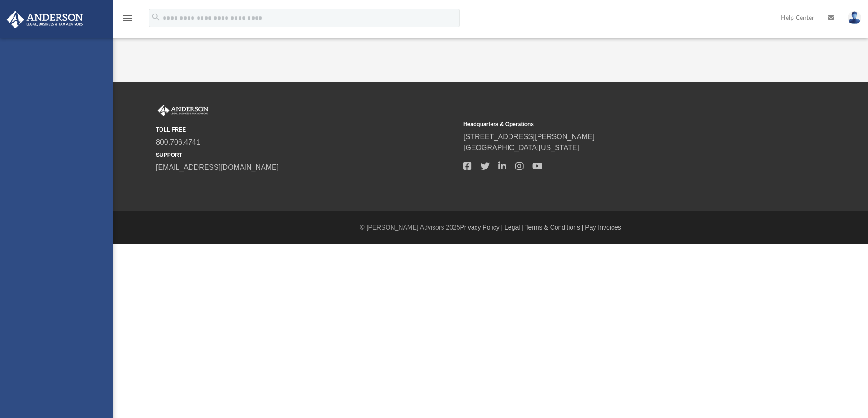  I want to click on a: Privacy Policy |, so click(481, 227).